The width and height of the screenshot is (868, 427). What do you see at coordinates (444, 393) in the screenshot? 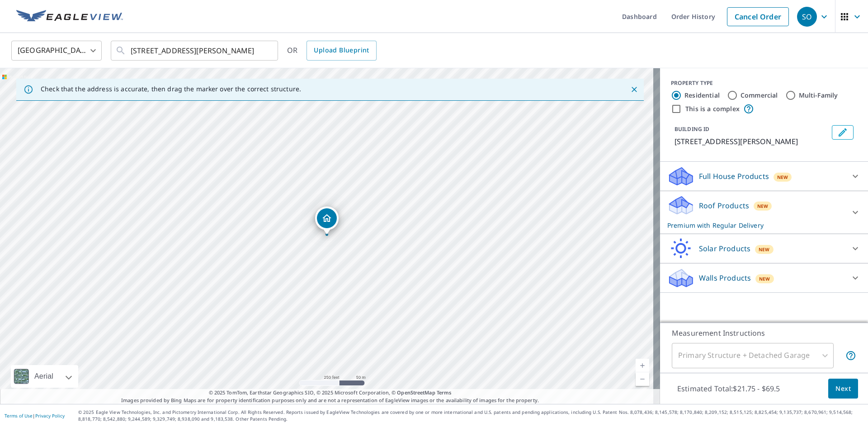
I see `a: Terms` at bounding box center [444, 393].